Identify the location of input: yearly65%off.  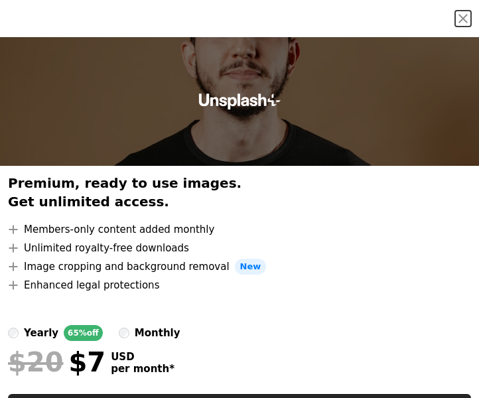
(13, 333).